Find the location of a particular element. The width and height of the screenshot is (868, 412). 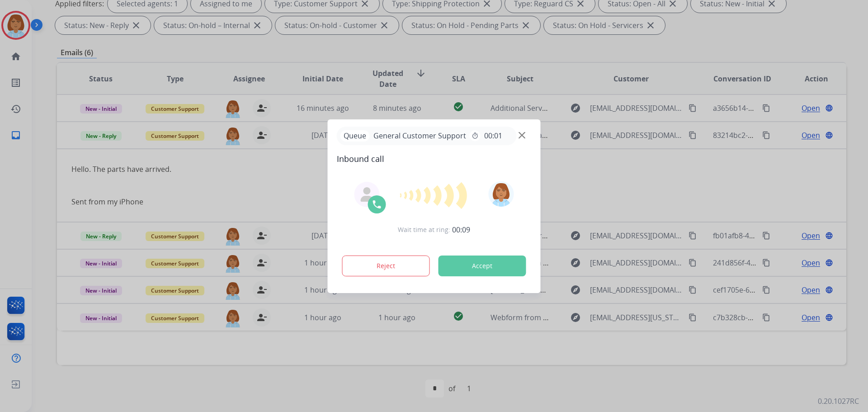

span: Wait time at ring: is located at coordinates (424, 230).